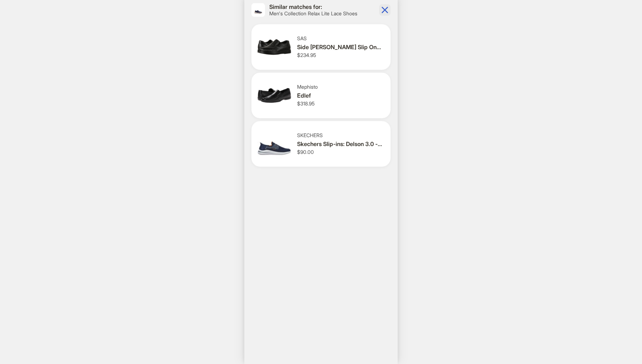  Describe the element at coordinates (274, 47) in the screenshot. I see `img: Side Gore Slip On Comfort Loafer` at that location.